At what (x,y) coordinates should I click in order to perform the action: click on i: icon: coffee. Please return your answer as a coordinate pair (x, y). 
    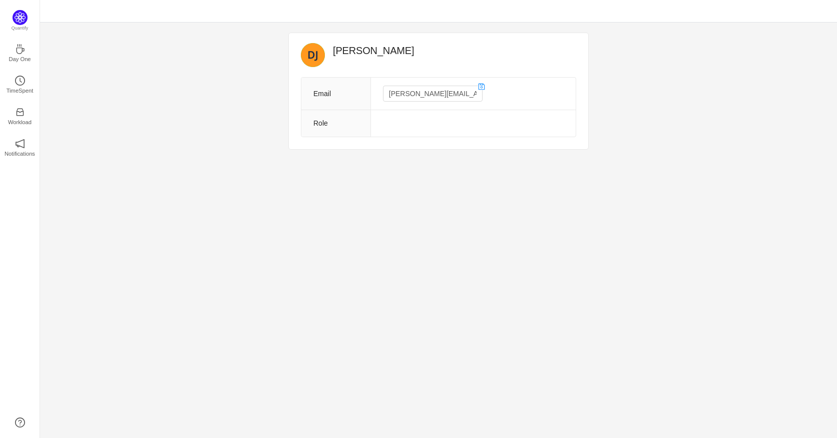
    Looking at the image, I should click on (20, 49).